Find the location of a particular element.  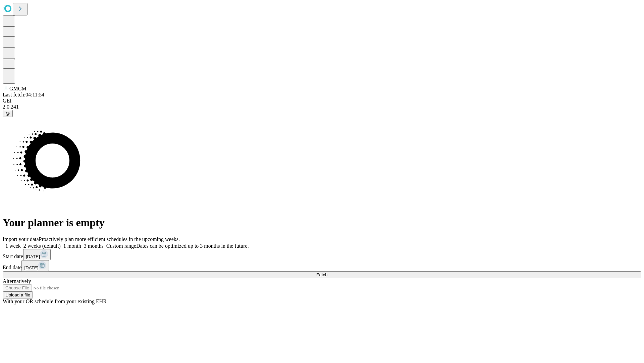

div: Start date is located at coordinates (322, 255).